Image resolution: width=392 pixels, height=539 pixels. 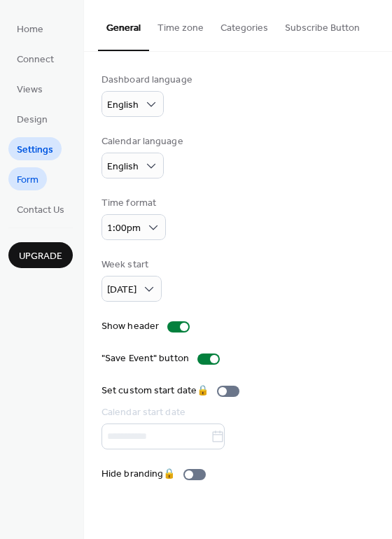 What do you see at coordinates (40, 254) in the screenshot?
I see `button: Upgrade` at bounding box center [40, 254].